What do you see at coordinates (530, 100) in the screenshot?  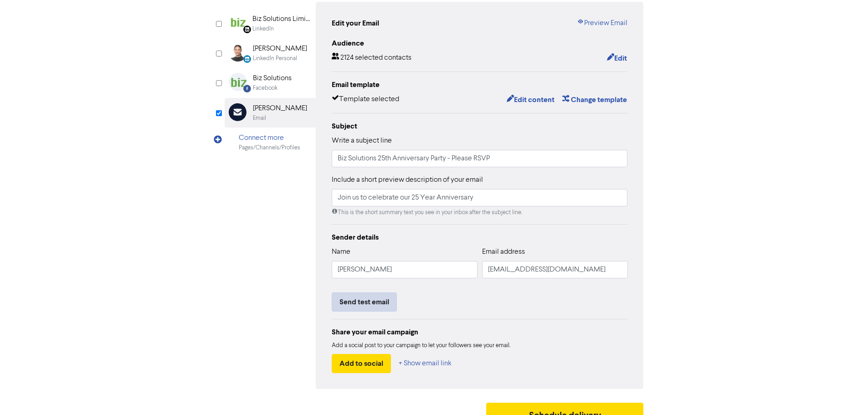 I see `button: Edit content` at bounding box center [530, 100].